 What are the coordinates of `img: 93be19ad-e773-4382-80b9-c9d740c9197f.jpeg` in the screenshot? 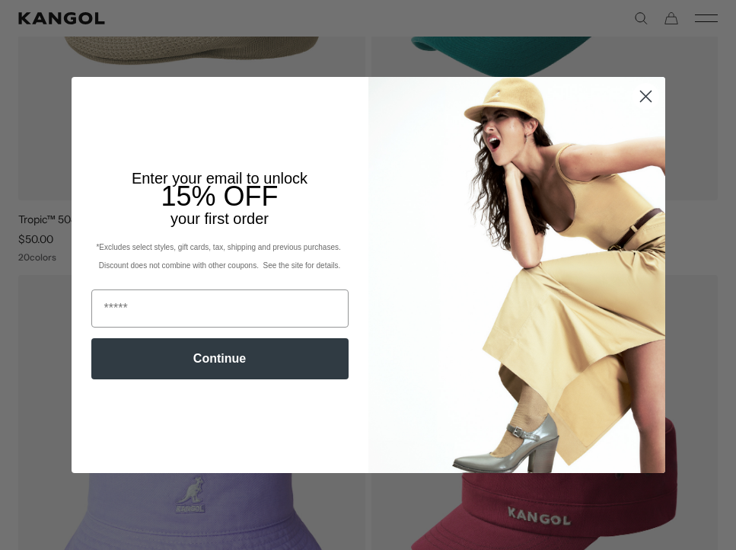 It's located at (517, 275).